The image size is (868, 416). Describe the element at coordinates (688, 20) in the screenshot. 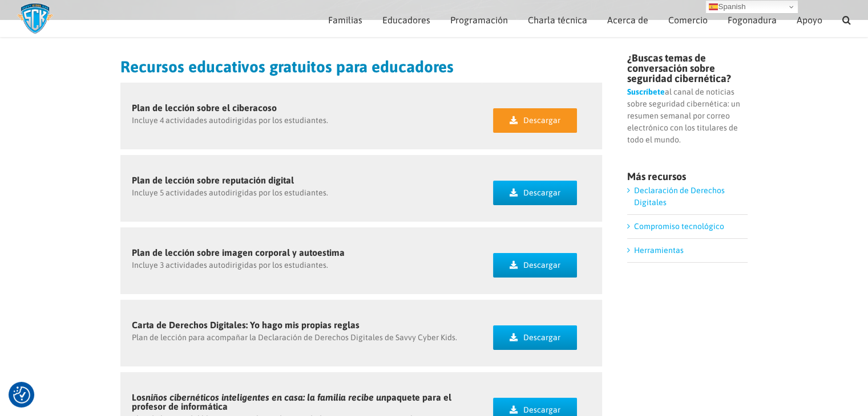

I see `font: Comercio` at that location.